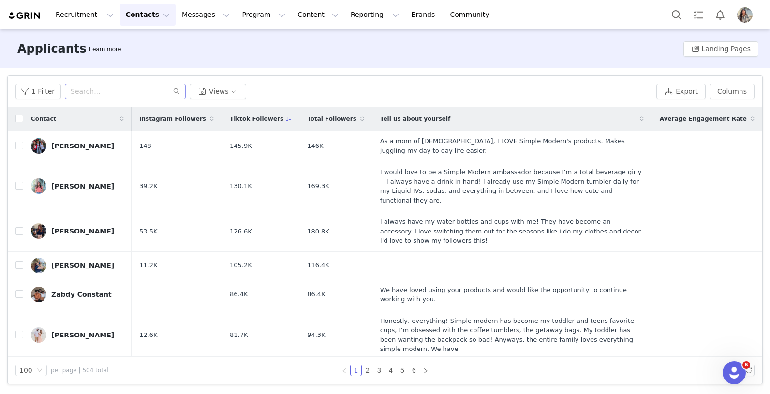  Describe the element at coordinates (145, 146) in the screenshot. I see `span: 148` at that location.